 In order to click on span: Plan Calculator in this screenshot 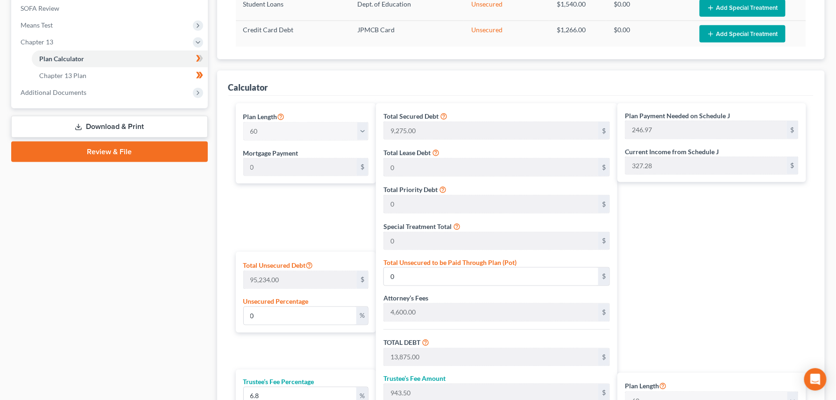, I will do `click(62, 58)`.